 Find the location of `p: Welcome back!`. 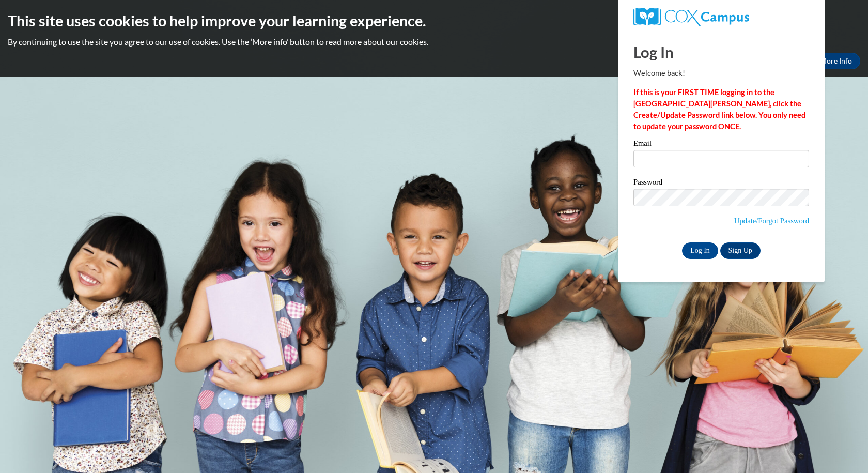

p: Welcome back! is located at coordinates (721, 73).